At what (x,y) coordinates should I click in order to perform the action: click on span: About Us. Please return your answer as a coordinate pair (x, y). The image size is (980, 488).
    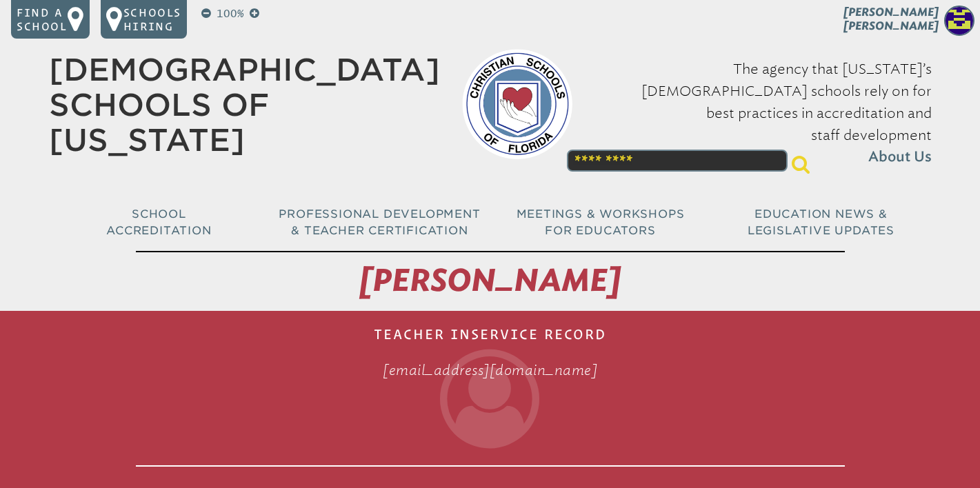
    Looking at the image, I should click on (899, 157).